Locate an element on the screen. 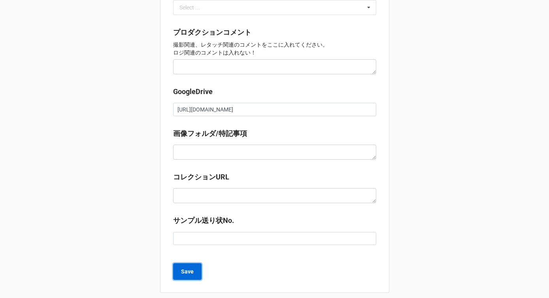  label: サンプル送り状No. is located at coordinates (204, 221).